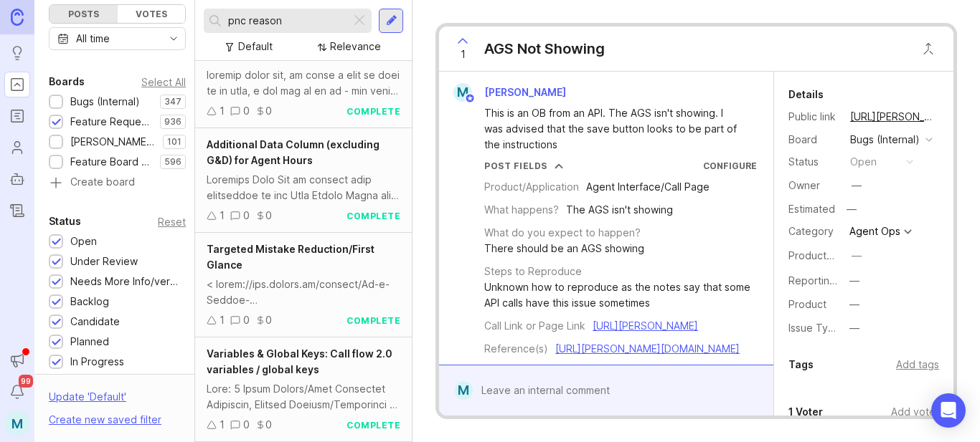  I want to click on svg: toggle icon, so click(173, 39).